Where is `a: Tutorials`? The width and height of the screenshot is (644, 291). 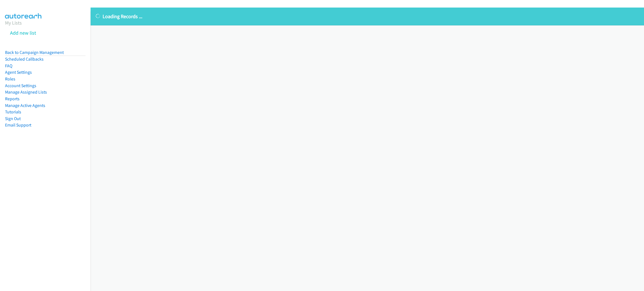
a: Tutorials is located at coordinates (13, 112).